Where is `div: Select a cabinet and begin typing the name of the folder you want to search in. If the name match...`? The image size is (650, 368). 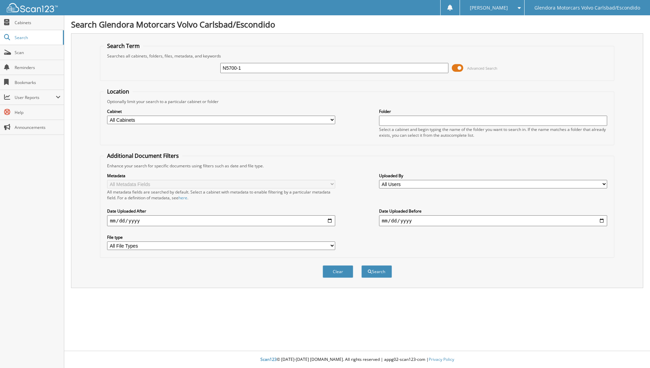 div: Select a cabinet and begin typing the name of the folder you want to search in. If the name match... is located at coordinates (493, 132).